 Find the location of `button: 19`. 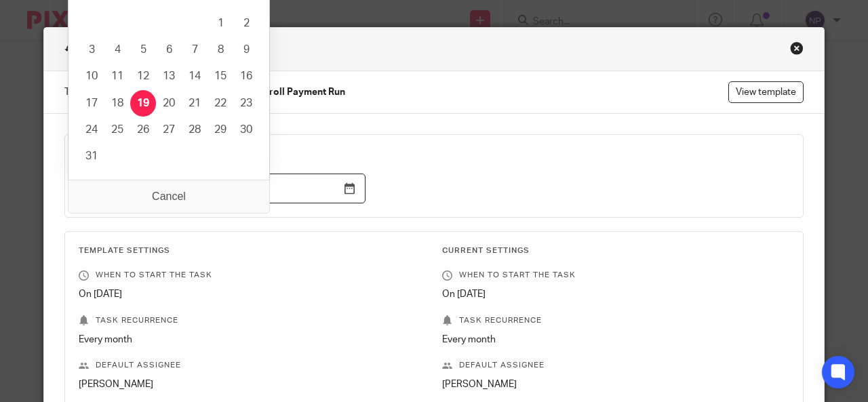

button: 19 is located at coordinates (143, 103).